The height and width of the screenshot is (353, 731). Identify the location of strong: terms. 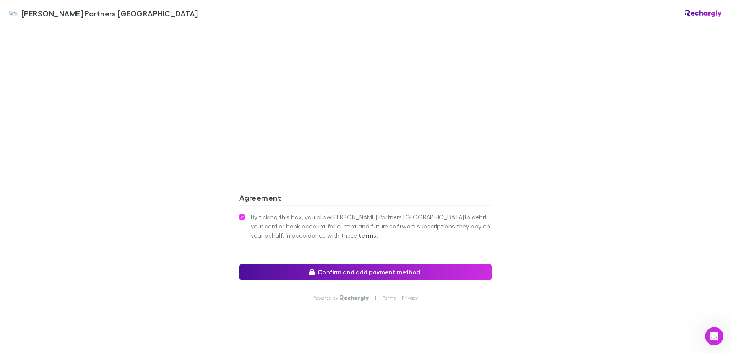
(367, 235).